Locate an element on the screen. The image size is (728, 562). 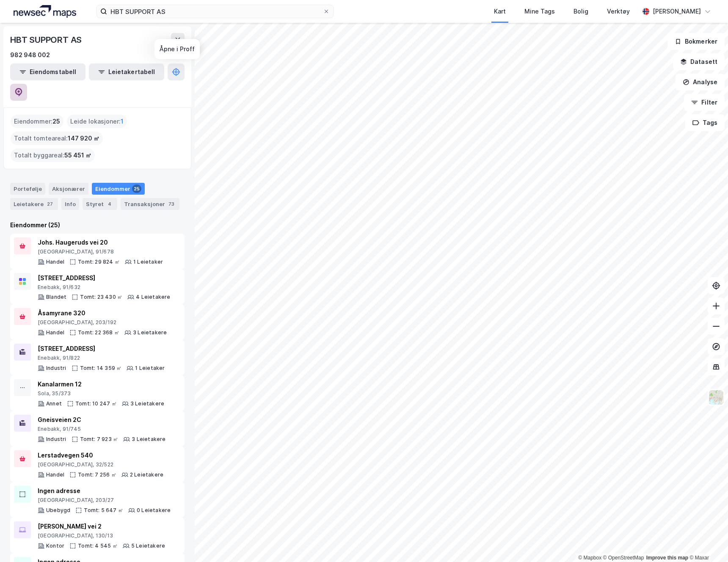
div: 25 is located at coordinates (136, 189).